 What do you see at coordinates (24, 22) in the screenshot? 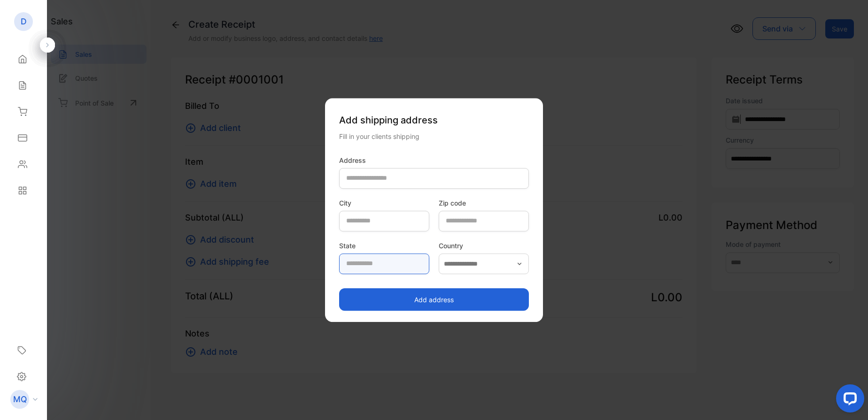
I see `p: D` at bounding box center [24, 22].